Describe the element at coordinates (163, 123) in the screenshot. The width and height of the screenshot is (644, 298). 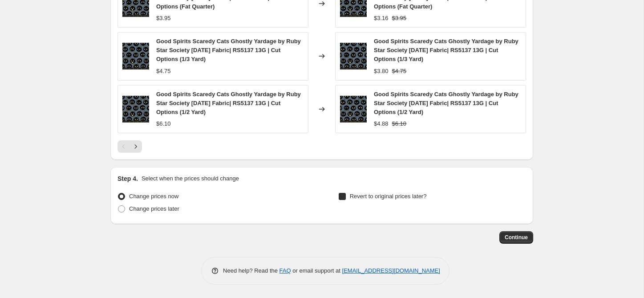
I see `div: $6.10` at that location.